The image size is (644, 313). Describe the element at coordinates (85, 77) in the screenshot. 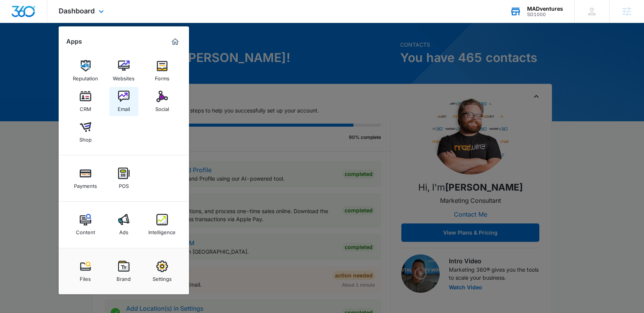

I see `div: Reputation` at that location.